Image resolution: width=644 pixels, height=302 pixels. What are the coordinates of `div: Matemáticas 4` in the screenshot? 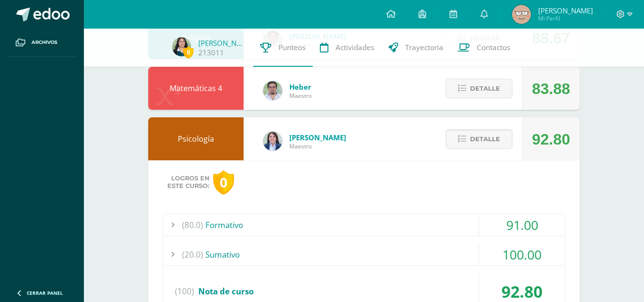 It's located at (196, 88).